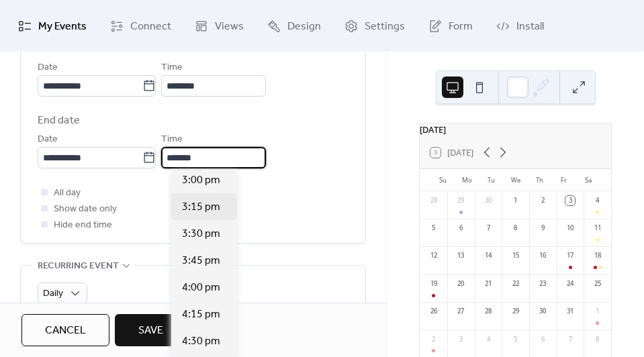  Describe the element at coordinates (461, 284) in the screenshot. I see `div: 20` at that location.